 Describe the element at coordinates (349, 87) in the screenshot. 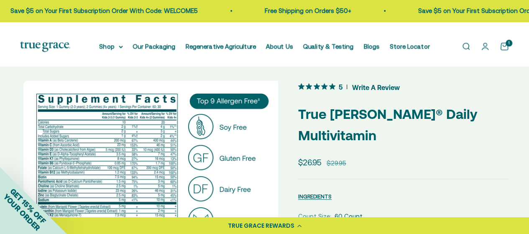

I see `button: 5 out 5 stars rating in total 5 reviews. Jump to reviews.` at that location.